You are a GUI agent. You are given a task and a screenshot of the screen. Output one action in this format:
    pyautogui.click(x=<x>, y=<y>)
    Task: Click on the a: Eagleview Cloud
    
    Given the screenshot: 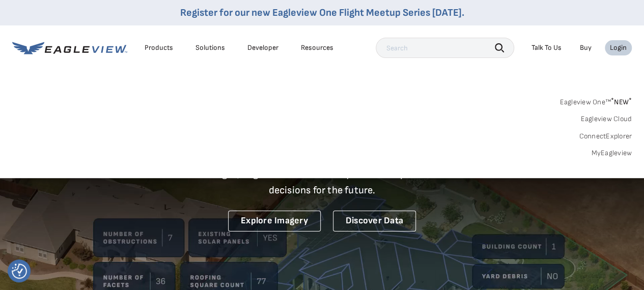 What is the action you would take?
    pyautogui.click(x=606, y=119)
    